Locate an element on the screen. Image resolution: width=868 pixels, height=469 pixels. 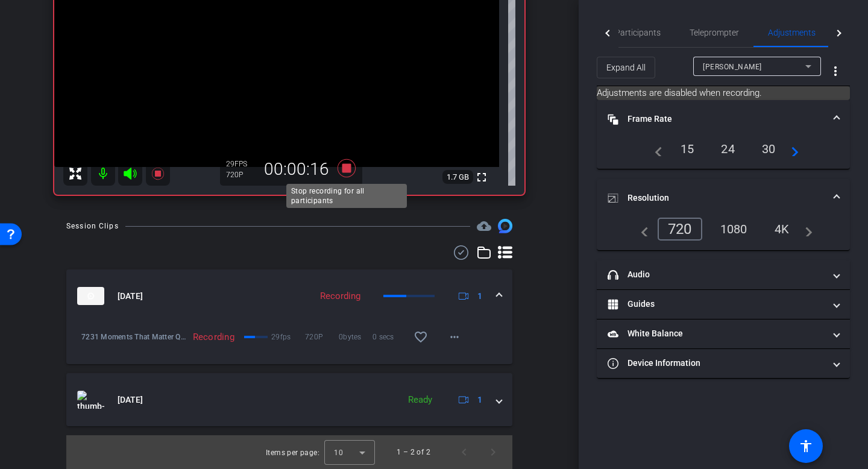
mat-panel-title: Guides is located at coordinates (716, 304).